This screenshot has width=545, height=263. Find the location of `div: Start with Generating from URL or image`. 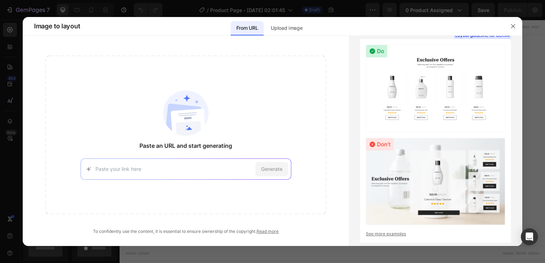

div: Start with Generating from URL or image is located at coordinates (213, 180).